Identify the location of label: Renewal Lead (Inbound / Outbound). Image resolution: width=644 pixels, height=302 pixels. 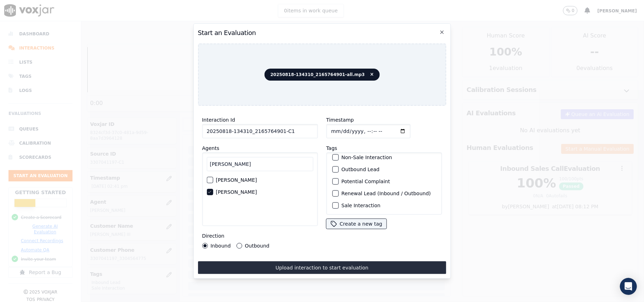
(385, 194).